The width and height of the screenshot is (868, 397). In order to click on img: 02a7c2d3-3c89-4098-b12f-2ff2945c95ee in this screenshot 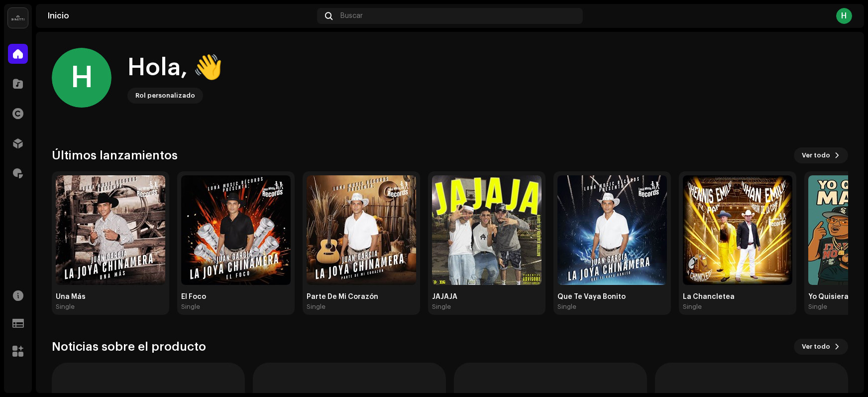, I will do `click(18, 18)`.